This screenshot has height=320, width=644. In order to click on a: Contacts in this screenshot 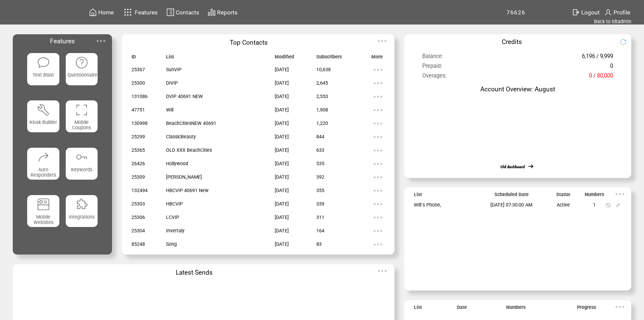, I will do `click(183, 12)`.